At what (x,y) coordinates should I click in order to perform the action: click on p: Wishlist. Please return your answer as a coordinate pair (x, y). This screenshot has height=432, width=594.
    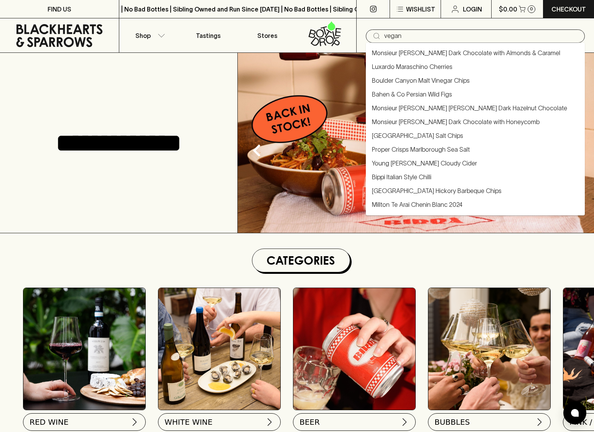
    Looking at the image, I should click on (421, 9).